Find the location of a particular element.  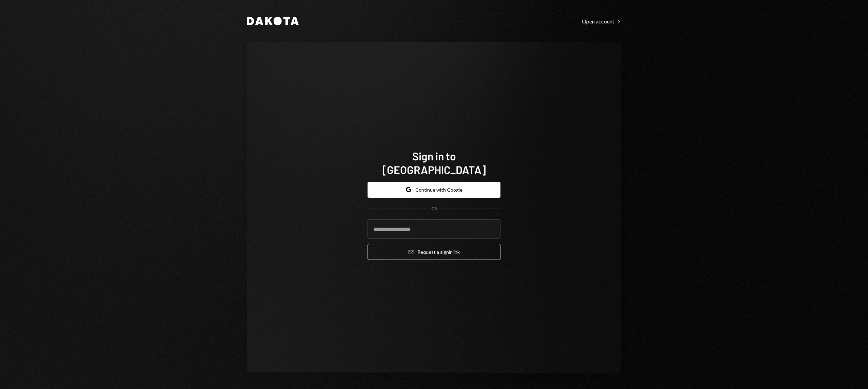

button: Continue with Google is located at coordinates (434, 190).